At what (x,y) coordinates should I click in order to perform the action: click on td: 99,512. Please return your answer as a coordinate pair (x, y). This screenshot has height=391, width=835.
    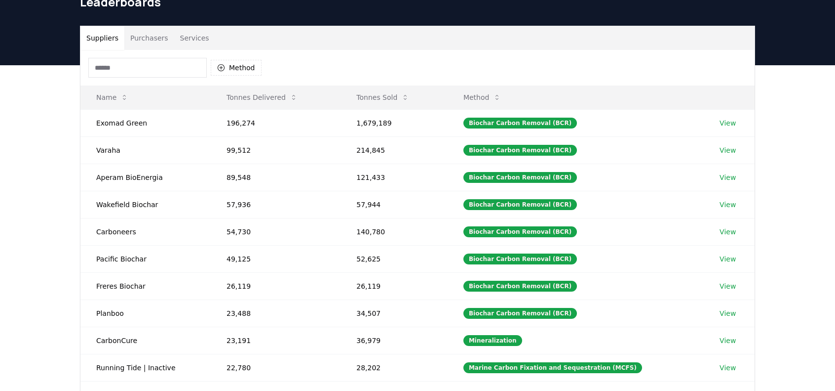
    Looking at the image, I should click on (276, 150).